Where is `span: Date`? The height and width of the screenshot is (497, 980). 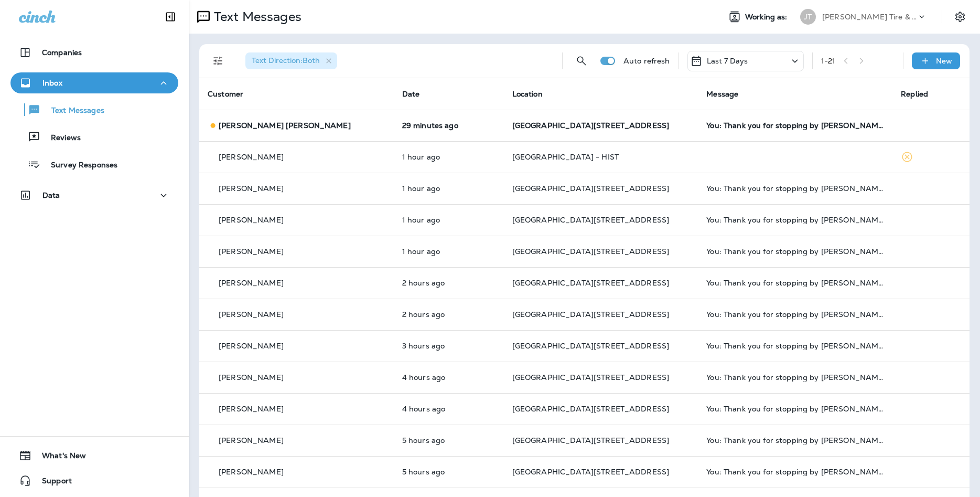 span: Date is located at coordinates (411, 94).